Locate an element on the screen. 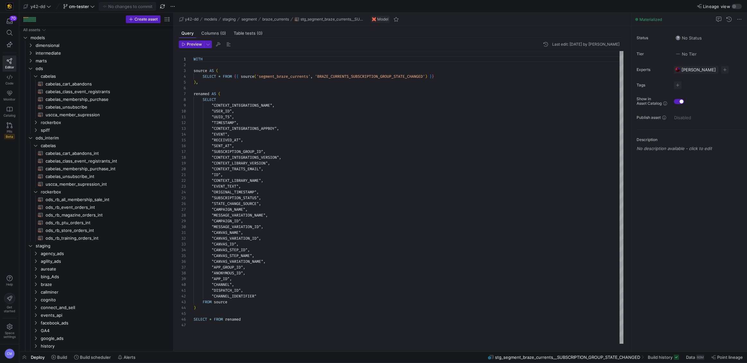  span: "MESSAGE_VARIATION_NAME" is located at coordinates (238, 215).